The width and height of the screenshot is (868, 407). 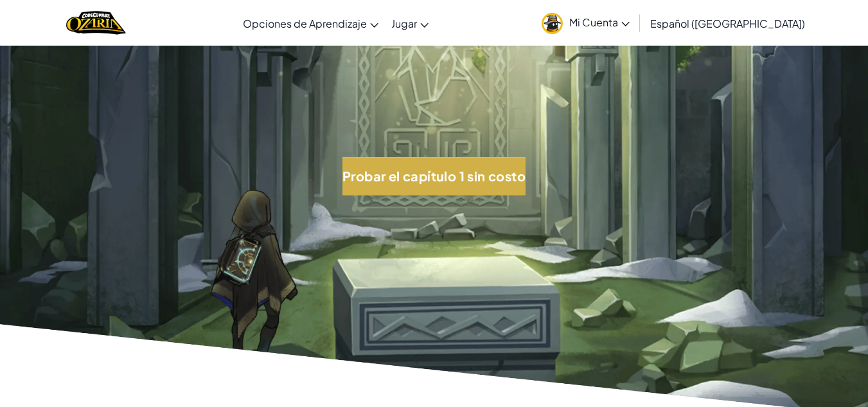 What do you see at coordinates (434, 176) in the screenshot?
I see `button: Probar el capítulo 1 sin costo` at bounding box center [434, 176].